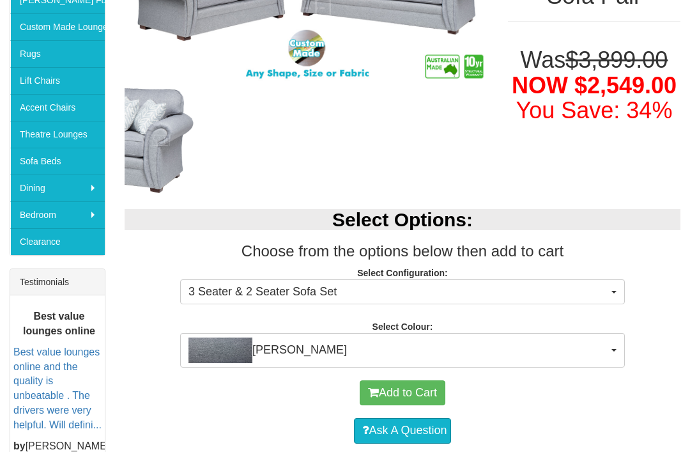 Image resolution: width=690 pixels, height=452 pixels. Describe the element at coordinates (57, 282) in the screenshot. I see `div: Testimonials` at that location.